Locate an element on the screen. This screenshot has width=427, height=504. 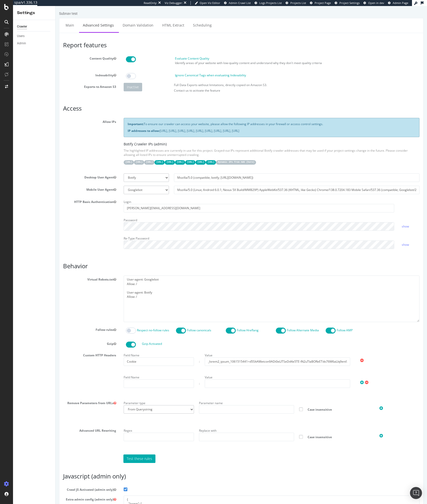
label: Evaluate Content Quality is located at coordinates (136, 52).